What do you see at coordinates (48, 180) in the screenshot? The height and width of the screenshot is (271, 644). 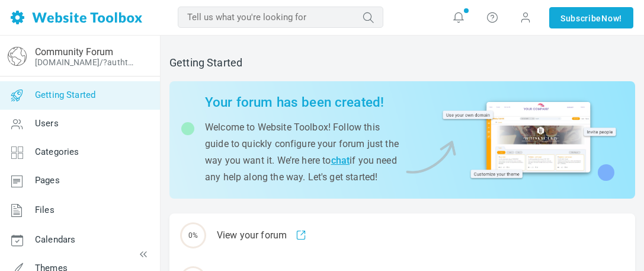 I see `span: Pages` at bounding box center [48, 180].